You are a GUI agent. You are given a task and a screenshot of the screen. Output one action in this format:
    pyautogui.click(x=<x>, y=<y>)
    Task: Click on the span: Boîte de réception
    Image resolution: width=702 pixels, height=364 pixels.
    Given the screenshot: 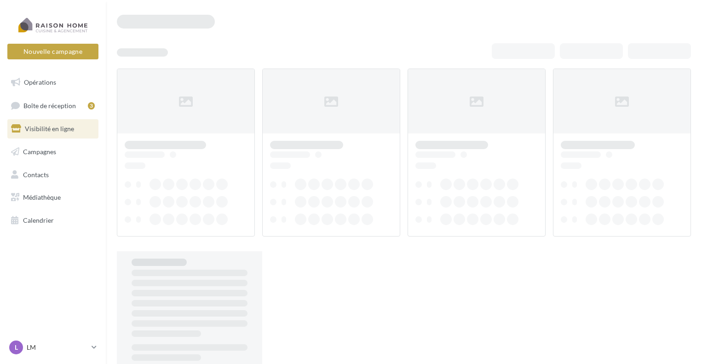 What is the action you would take?
    pyautogui.click(x=50, y=105)
    